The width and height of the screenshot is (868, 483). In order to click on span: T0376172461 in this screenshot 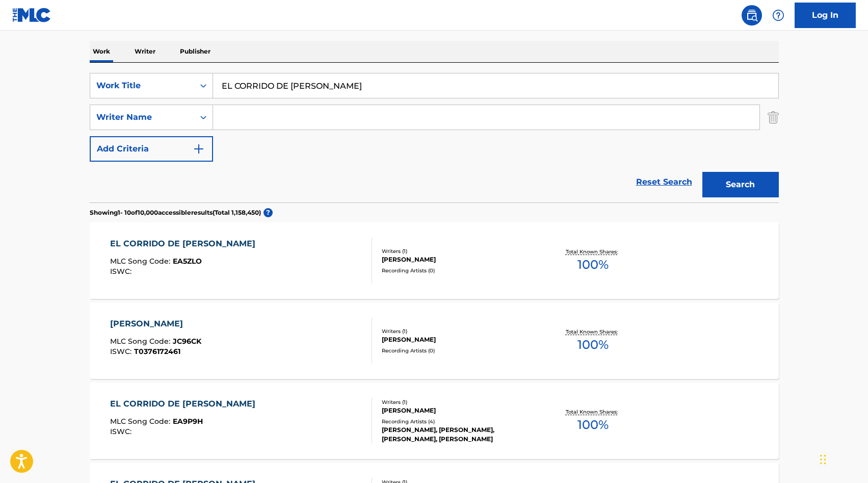, I will do `click(157, 352)`.